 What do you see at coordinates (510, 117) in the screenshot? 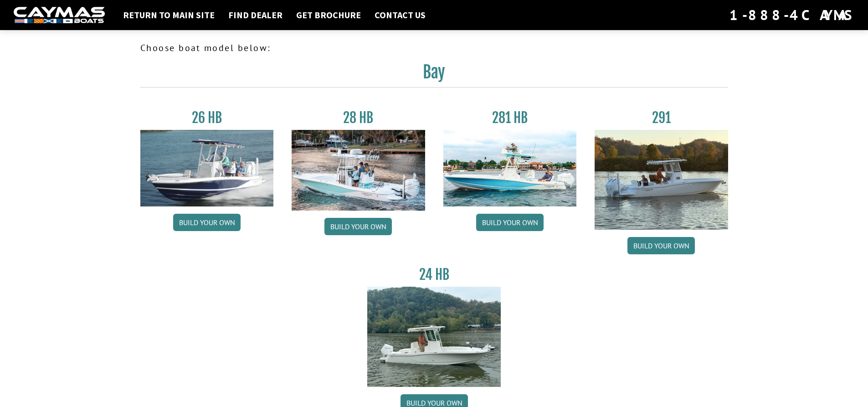
I see `h3: 281 HB` at bounding box center [510, 117].